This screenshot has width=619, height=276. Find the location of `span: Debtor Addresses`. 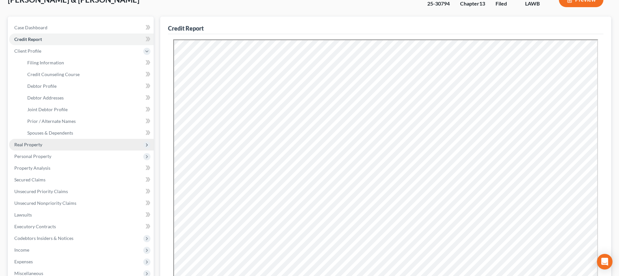

span: Debtor Addresses is located at coordinates (45, 97).